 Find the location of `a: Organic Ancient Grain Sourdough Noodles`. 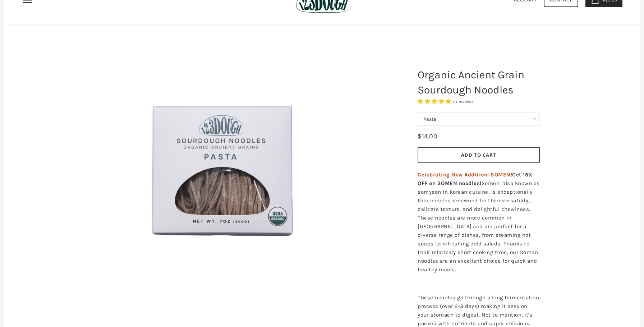

a: Organic Ancient Grain Sourdough Noodles is located at coordinates (223, 168).